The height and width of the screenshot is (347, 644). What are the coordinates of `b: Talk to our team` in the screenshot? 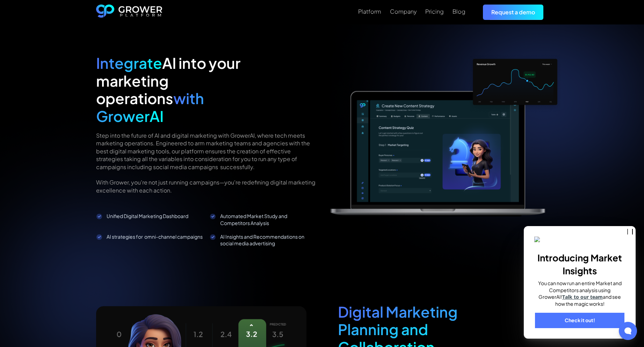 It's located at (583, 296).